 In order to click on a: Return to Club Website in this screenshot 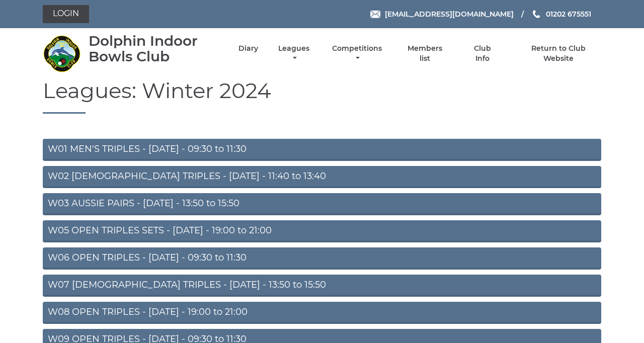, I will do `click(559, 53)`.